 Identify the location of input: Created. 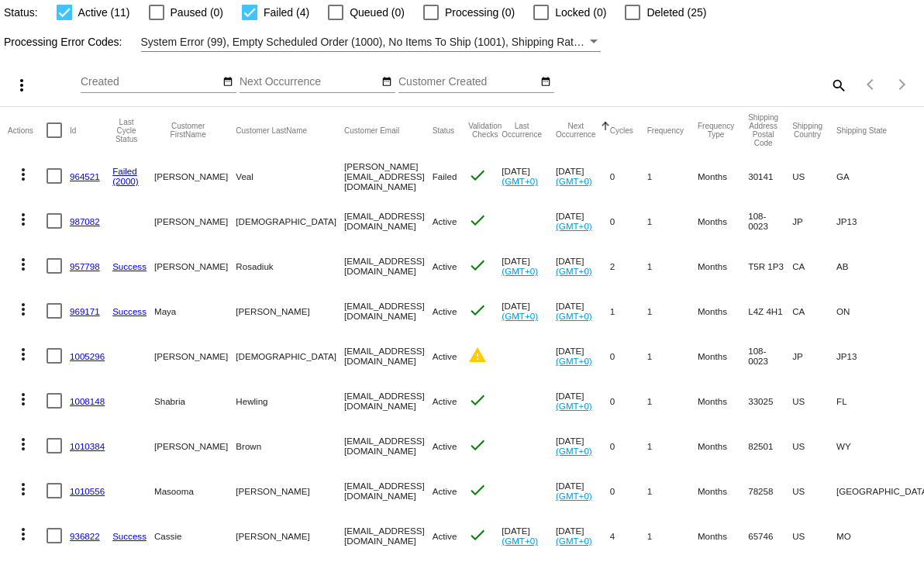
(150, 82).